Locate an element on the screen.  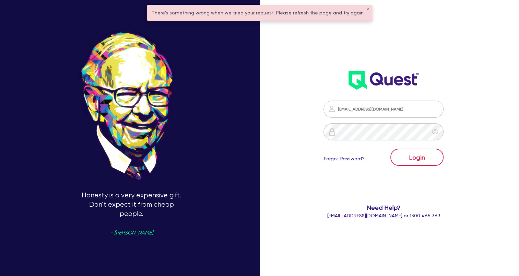
img: wH2k97JdezQIQAAAABJRU5ErkJggg== is located at coordinates (383, 80).